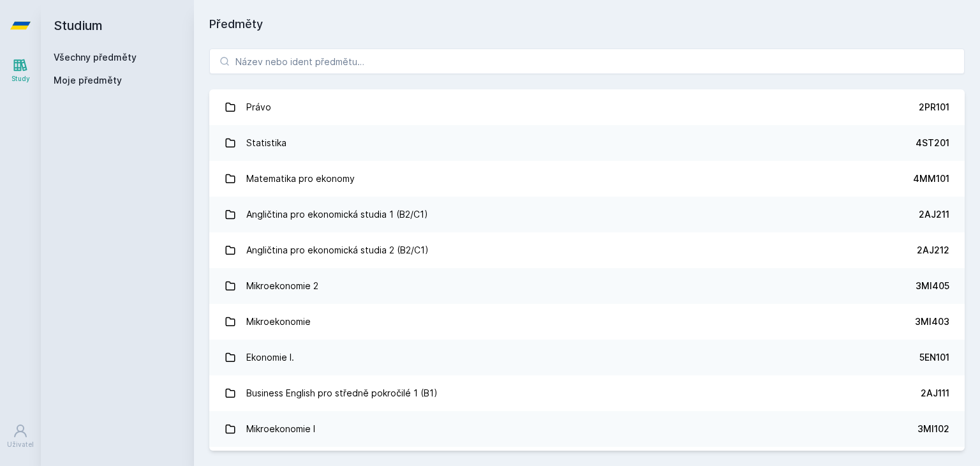 This screenshot has height=466, width=980. Describe the element at coordinates (20, 70) in the screenshot. I see `a: Study` at that location.